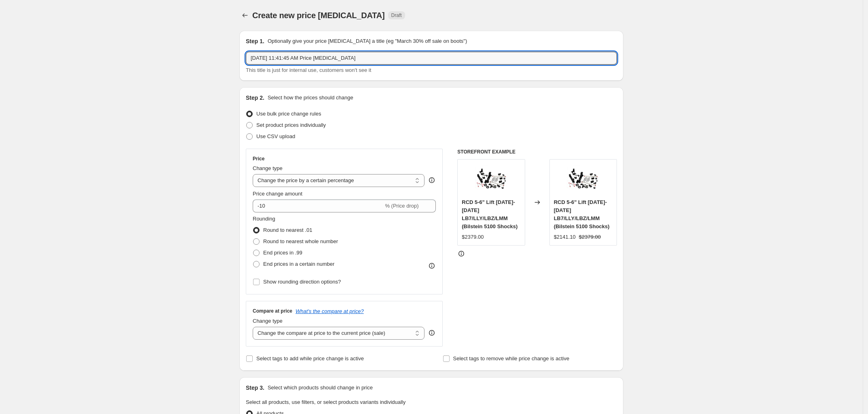 This screenshot has width=868, height=414. I want to click on span: Set product prices individually, so click(291, 125).